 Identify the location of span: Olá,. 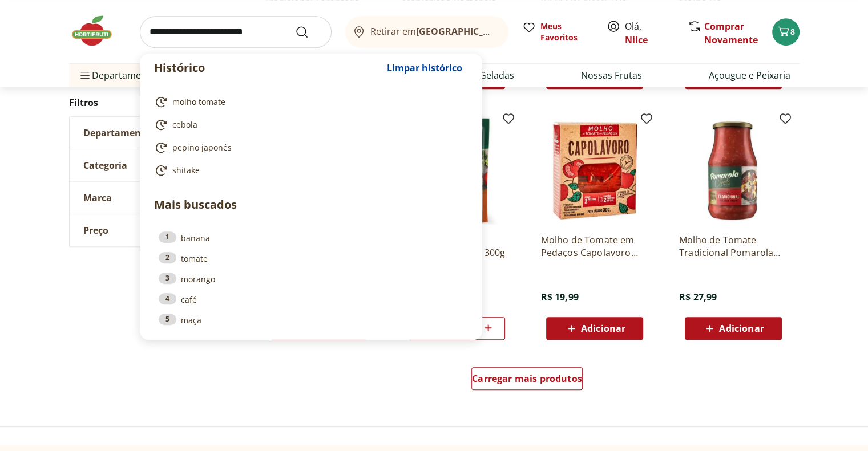
(650, 33).